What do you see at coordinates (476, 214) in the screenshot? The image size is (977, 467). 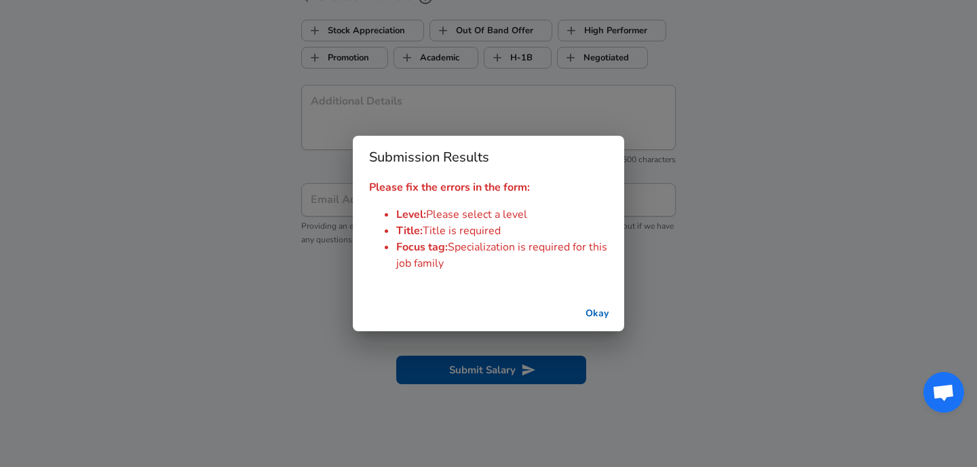 I see `span: Please select a level` at bounding box center [476, 214].